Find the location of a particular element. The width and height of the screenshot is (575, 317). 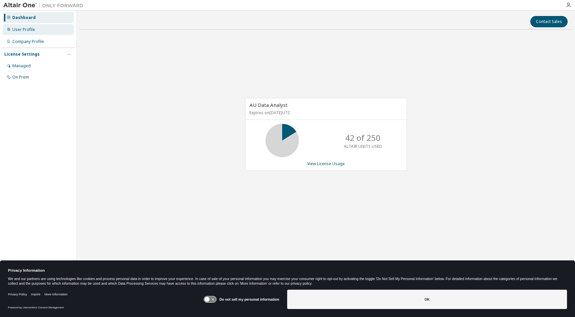

img: Altair One is located at coordinates (45, 5).